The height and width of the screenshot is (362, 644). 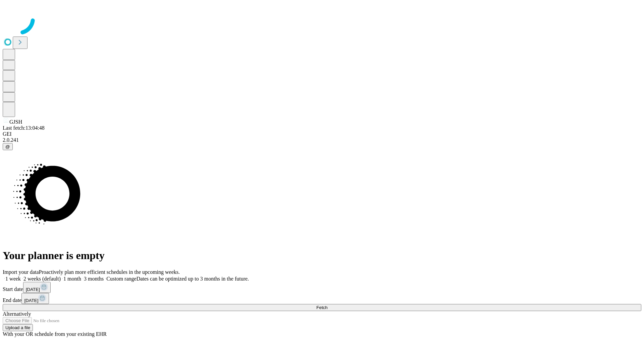 I want to click on div: Start date, so click(x=322, y=287).